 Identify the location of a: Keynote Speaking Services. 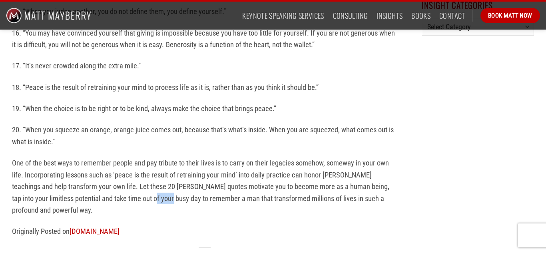
(283, 16).